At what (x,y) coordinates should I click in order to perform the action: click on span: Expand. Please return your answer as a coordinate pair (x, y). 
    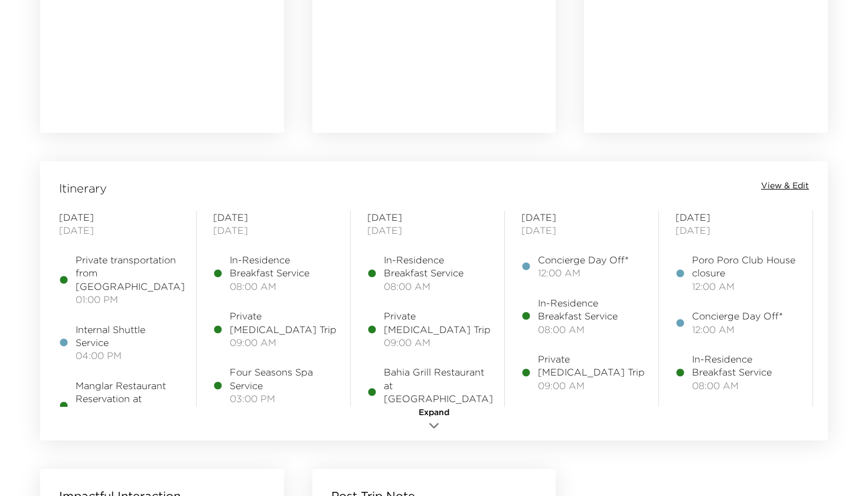
    Looking at the image, I should click on (434, 413).